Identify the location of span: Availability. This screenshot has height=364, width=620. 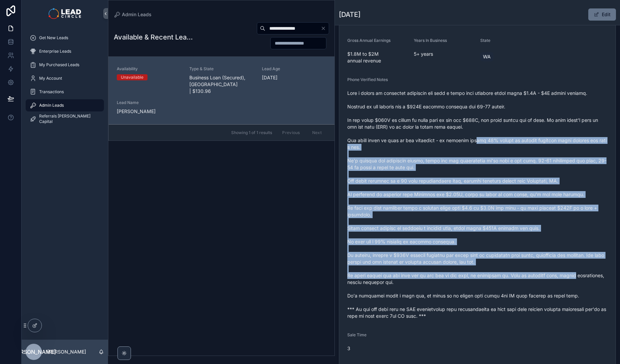
(149, 69).